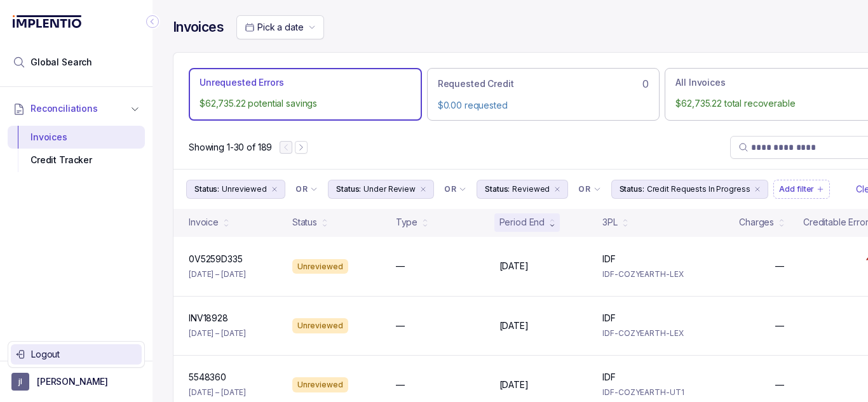 This screenshot has height=402, width=868. What do you see at coordinates (801, 190) in the screenshot?
I see `button: Filter Chip Add filter` at bounding box center [801, 190].